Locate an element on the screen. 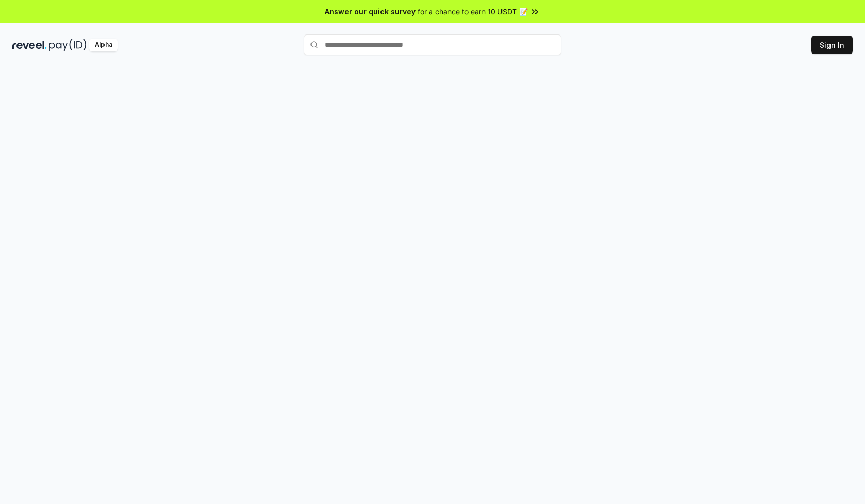  span: Answer our quick survey is located at coordinates (370, 11).